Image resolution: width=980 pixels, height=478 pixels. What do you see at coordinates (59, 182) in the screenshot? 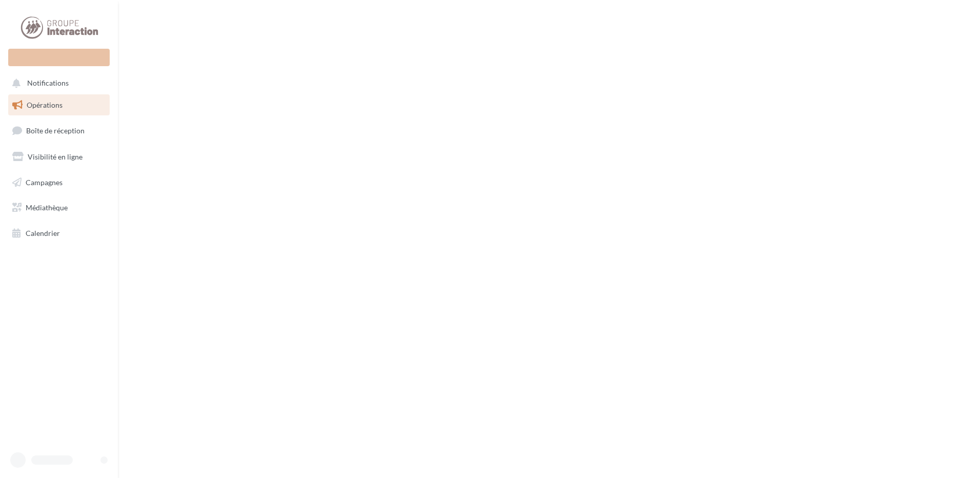
I see `a: Campagnes` at bounding box center [59, 182].